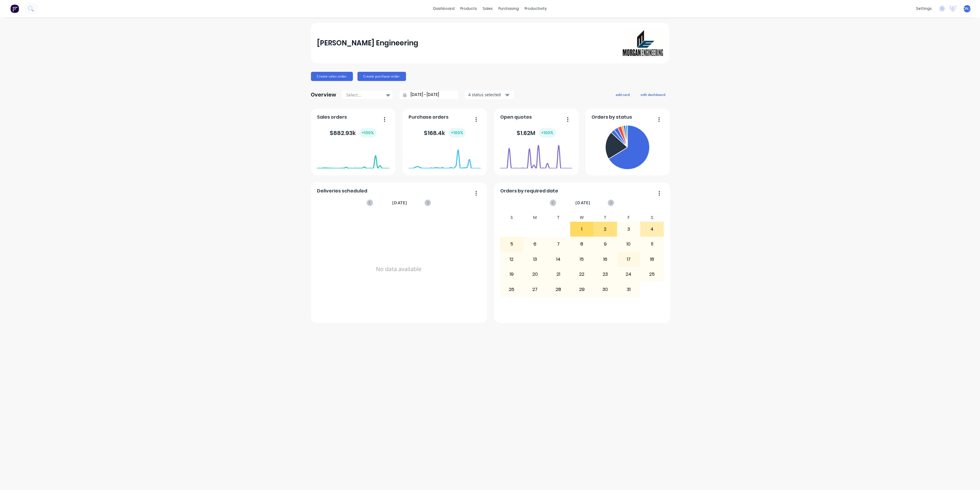 The height and width of the screenshot is (490, 980). I want to click on div: Overview, so click(323, 94).